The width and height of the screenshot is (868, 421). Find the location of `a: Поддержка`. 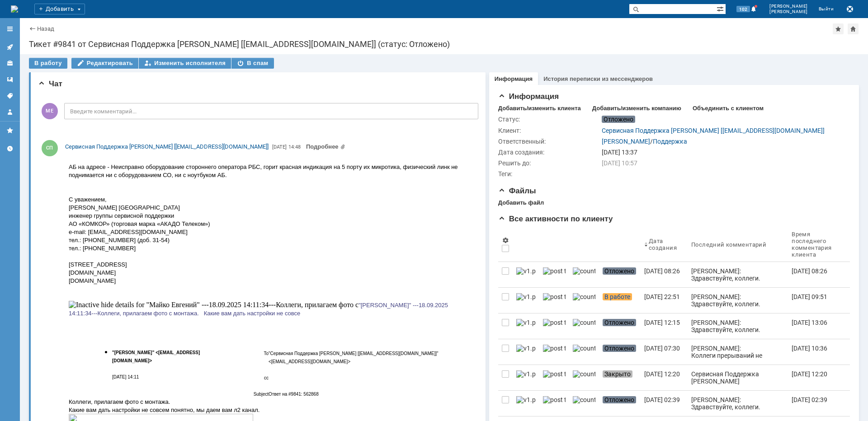

a: Поддержка is located at coordinates (670, 142).